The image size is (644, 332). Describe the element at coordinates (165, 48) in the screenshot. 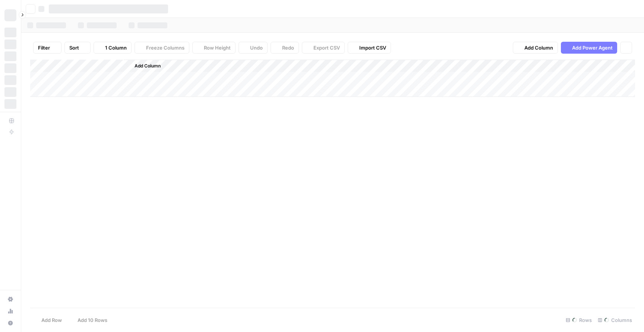

I see `span: Freeze Columns` at that location.